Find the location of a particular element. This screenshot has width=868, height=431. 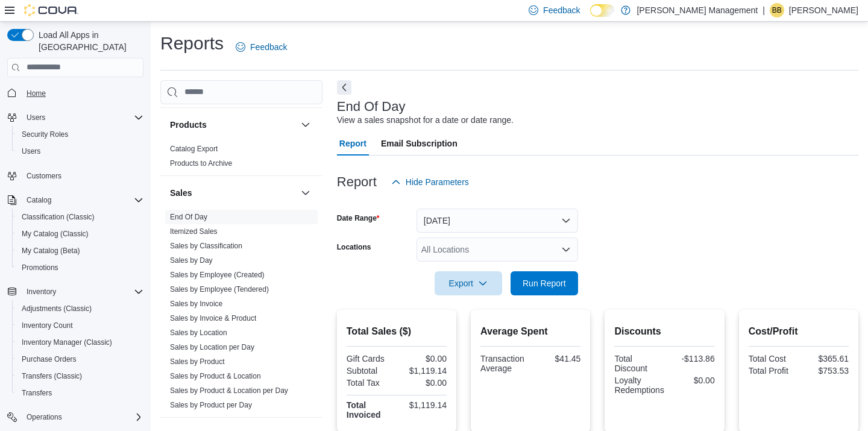

a: Sales by Invoice is located at coordinates (196, 304).